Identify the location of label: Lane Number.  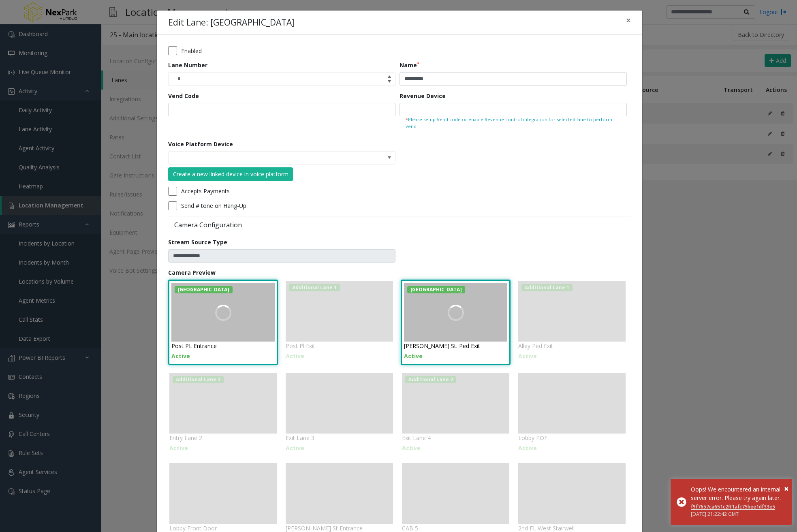
(188, 65).